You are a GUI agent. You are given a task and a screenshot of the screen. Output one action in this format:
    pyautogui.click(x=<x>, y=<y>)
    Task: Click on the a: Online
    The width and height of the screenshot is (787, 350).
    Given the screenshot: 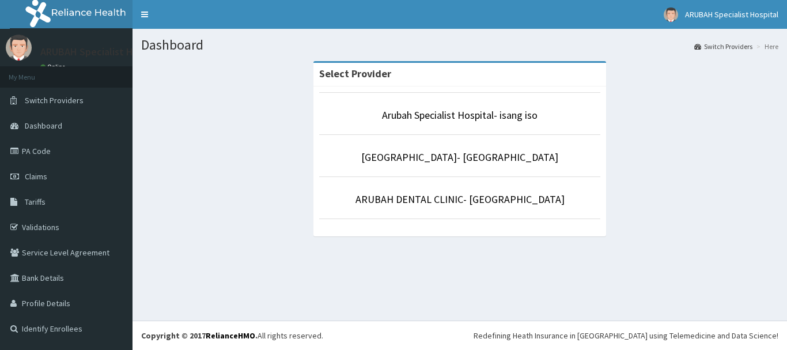 What is the action you would take?
    pyautogui.click(x=54, y=67)
    